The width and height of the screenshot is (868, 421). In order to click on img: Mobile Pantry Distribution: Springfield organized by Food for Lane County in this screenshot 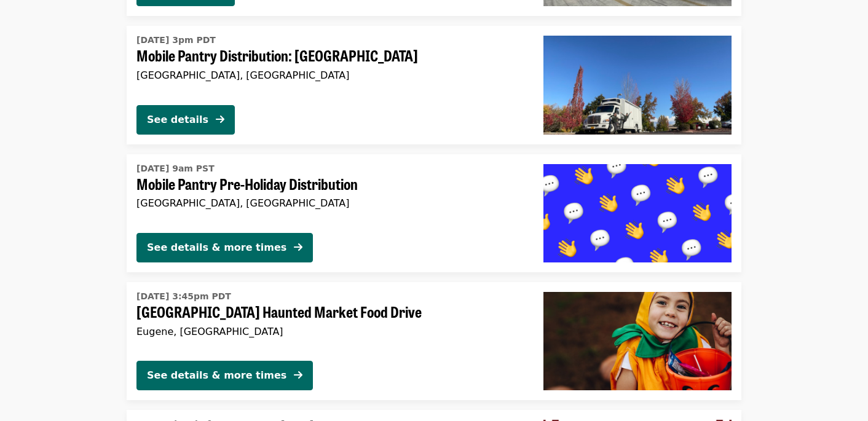, I will do `click(638, 85)`.